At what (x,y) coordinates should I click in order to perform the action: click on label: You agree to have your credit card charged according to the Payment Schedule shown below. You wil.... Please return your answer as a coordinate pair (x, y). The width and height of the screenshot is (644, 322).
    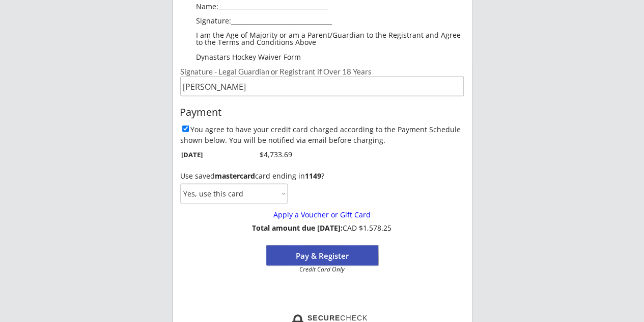
    Looking at the image, I should click on (321, 134).